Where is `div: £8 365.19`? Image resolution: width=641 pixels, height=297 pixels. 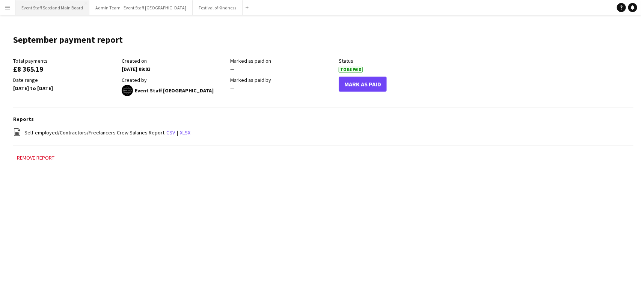 div: £8 365.19 is located at coordinates (65, 69).